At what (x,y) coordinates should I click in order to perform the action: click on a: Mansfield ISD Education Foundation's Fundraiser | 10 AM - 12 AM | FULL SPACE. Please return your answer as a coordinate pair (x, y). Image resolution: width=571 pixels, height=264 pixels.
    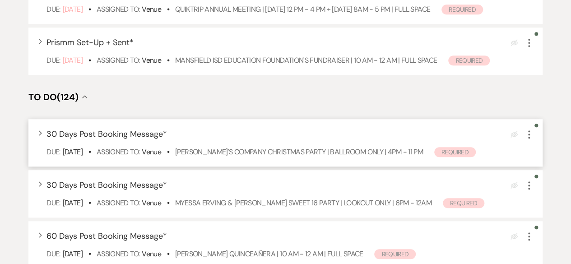
    Looking at the image, I should click on (306, 60).